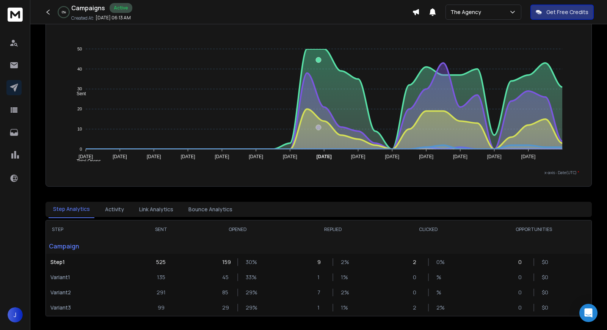 The height and width of the screenshot is (330, 607). What do you see at coordinates (249, 277) in the screenshot?
I see `p: 33 %` at bounding box center [249, 277].